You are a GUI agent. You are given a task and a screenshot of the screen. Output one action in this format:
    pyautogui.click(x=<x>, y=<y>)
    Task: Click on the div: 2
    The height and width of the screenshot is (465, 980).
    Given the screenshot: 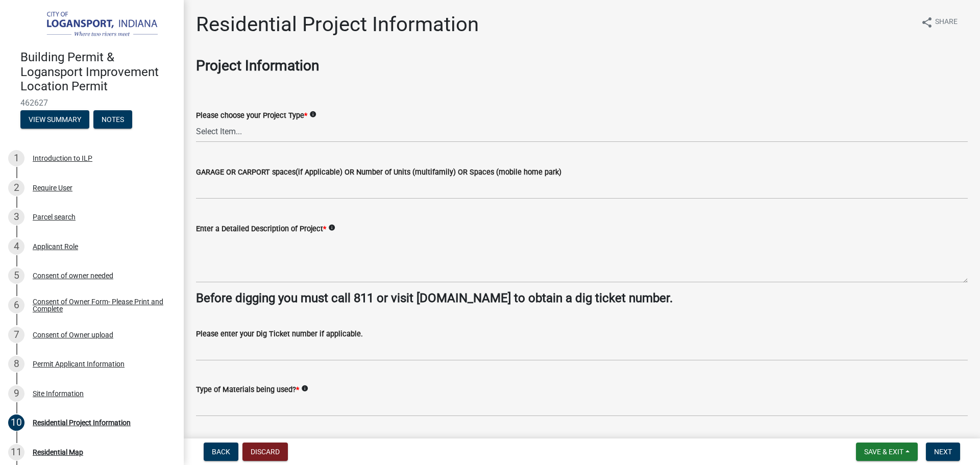 What is the action you would take?
    pyautogui.click(x=17, y=188)
    